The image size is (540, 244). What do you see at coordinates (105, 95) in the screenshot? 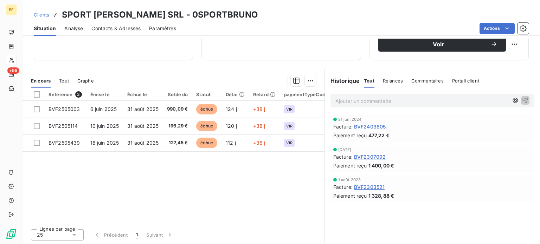
I see `div: Émise le` at bounding box center [105, 95].